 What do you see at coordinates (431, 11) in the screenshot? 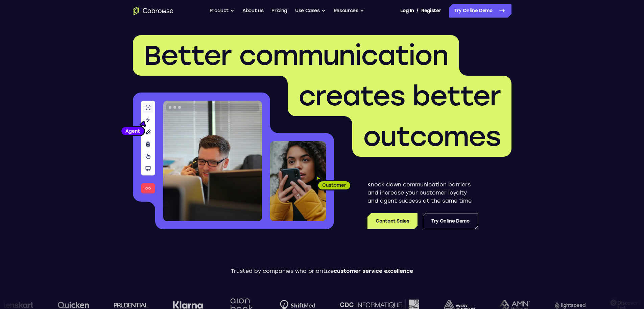
I see `a: Register` at bounding box center [431, 11].